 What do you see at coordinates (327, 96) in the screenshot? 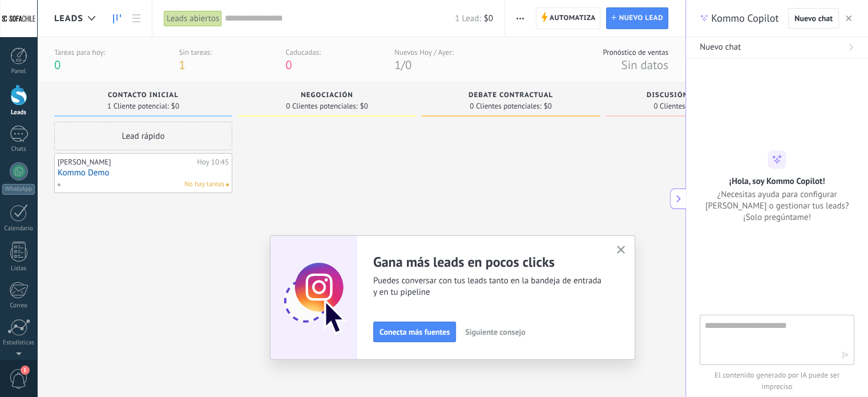
I see `div: Negociación` at bounding box center [327, 96].